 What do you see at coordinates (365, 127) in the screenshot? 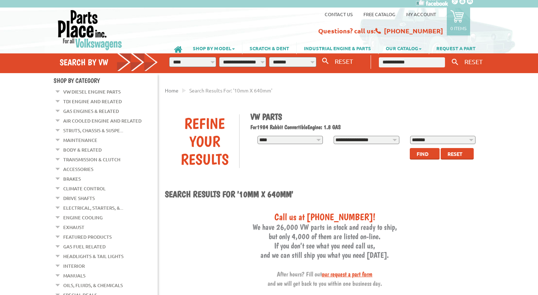
I see `h2: 1984 Rabbit Convertible` at bounding box center [365, 127].